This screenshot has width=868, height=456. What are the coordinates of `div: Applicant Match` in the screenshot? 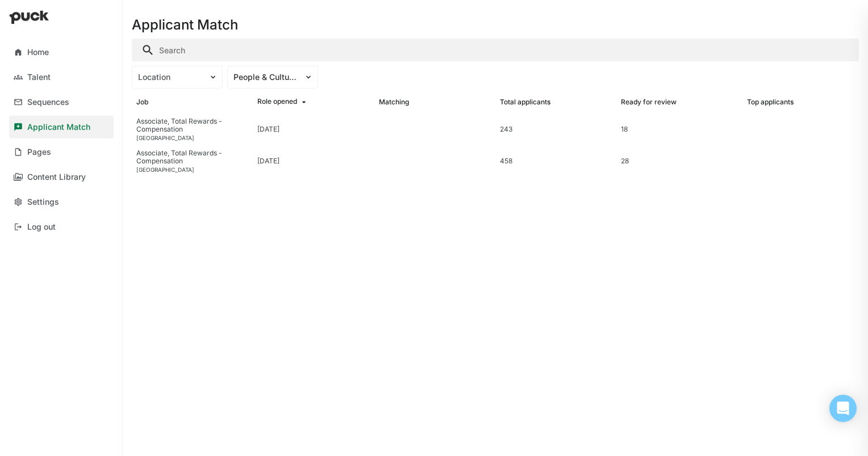 It's located at (58, 127).